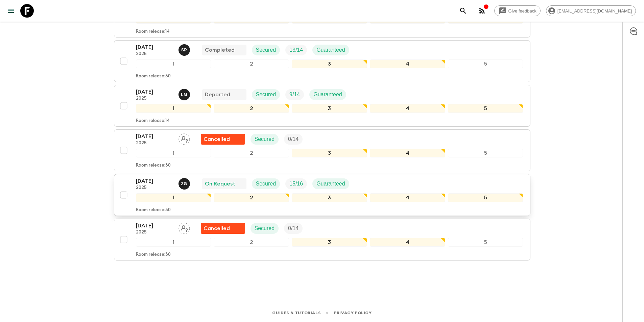 The width and height of the screenshot is (644, 322). I want to click on span: Give feedback, so click(522, 11).